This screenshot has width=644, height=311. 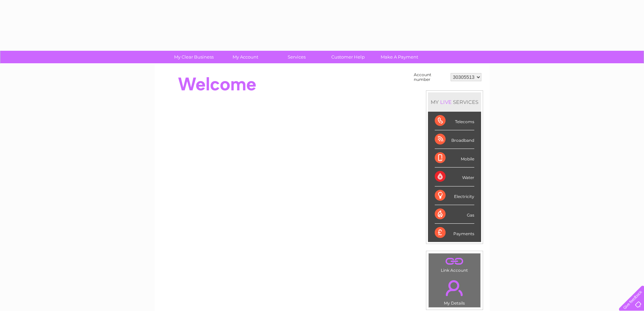 What do you see at coordinates (455, 291) in the screenshot?
I see `td: My Details` at bounding box center [455, 291].